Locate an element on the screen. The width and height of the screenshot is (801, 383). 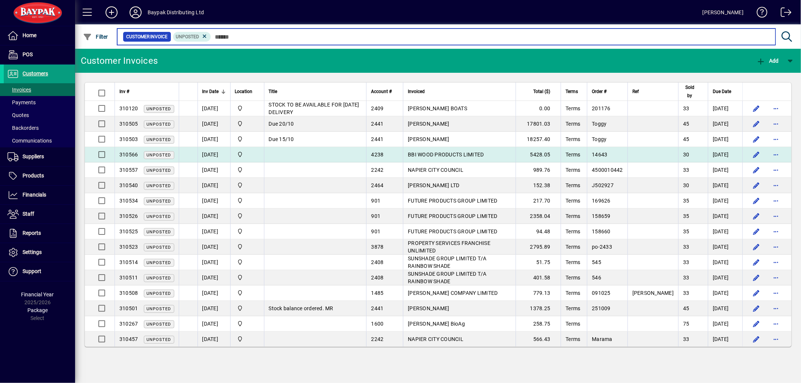
mat-chip: Customer Invoice Status: Unposted is located at coordinates (192, 37).